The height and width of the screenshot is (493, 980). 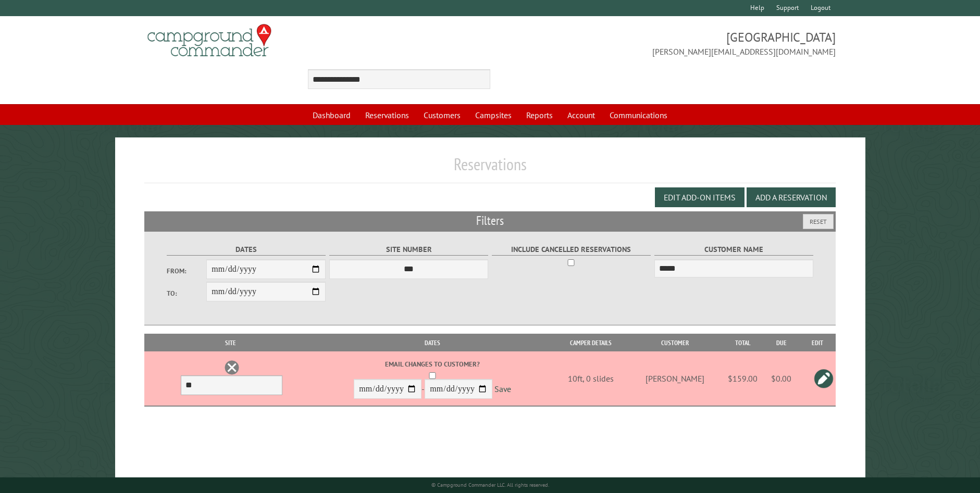 What do you see at coordinates (638, 115) in the screenshot?
I see `a: Communications` at bounding box center [638, 115].